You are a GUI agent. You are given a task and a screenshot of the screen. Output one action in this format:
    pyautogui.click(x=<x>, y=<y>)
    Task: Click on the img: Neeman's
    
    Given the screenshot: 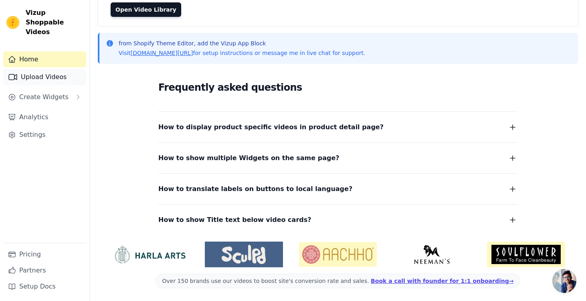 What is the action you would take?
    pyautogui.click(x=432, y=254)
    